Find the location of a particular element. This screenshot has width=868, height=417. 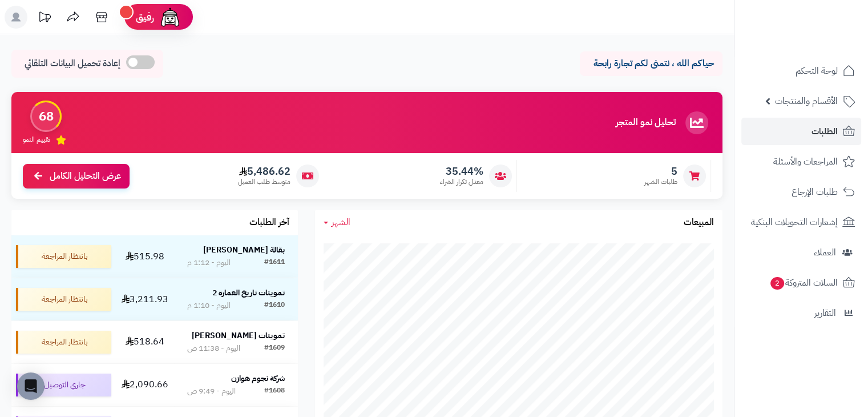

span: عرض التحليل الكامل is located at coordinates (85, 176).